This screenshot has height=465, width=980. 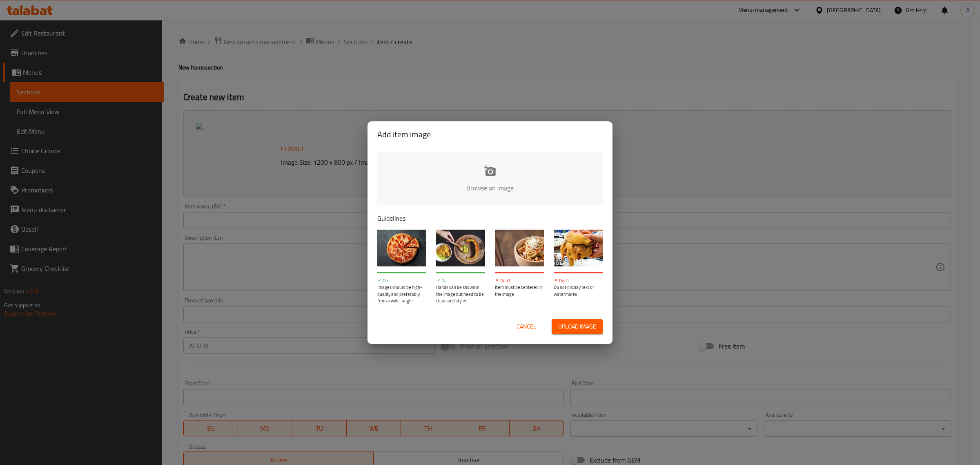 What do you see at coordinates (461, 294) in the screenshot?
I see `p: Hands can be shown in the image but need to be clean and styled` at bounding box center [461, 294].